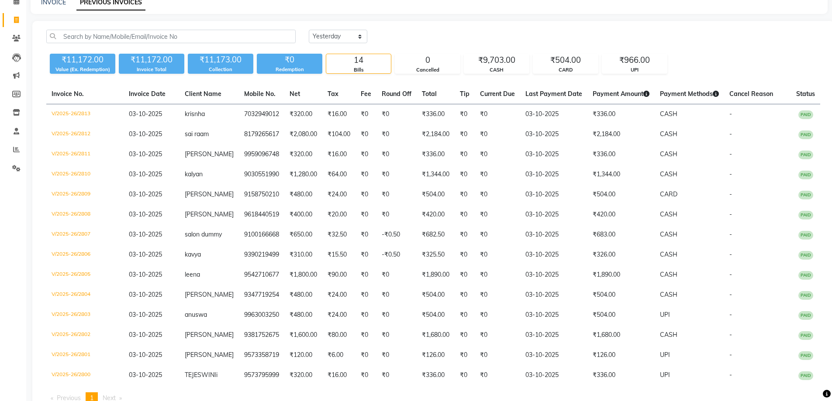 The width and height of the screenshot is (832, 401). Describe the element at coordinates (665, 315) in the screenshot. I see `span: UPI` at that location.